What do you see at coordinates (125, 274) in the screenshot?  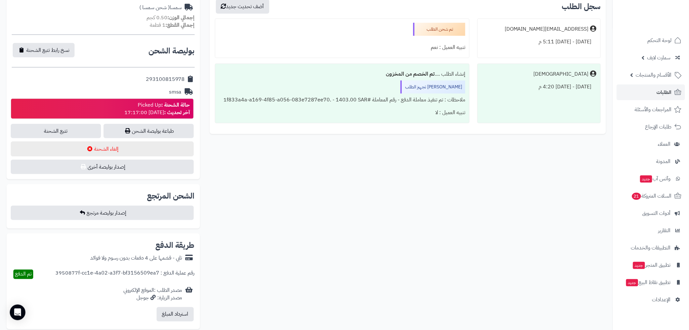 I see `div: رقم عملية الدفع : 3950877f-cc1e-4a02-a3f7-bf3156509ea7` at bounding box center [125, 274].